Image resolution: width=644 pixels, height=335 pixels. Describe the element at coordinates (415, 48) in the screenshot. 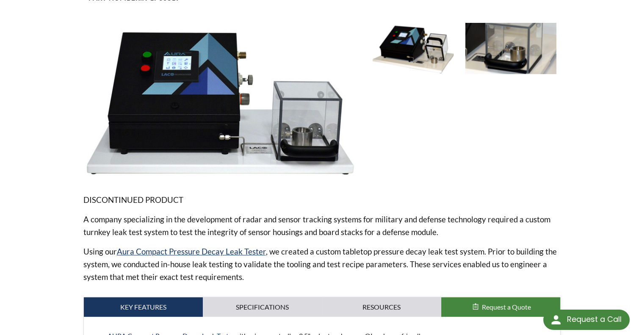

I see `img: Pressure Decay Leak Test System for Radar and Sensor Defense Modules, open chamber` at that location.